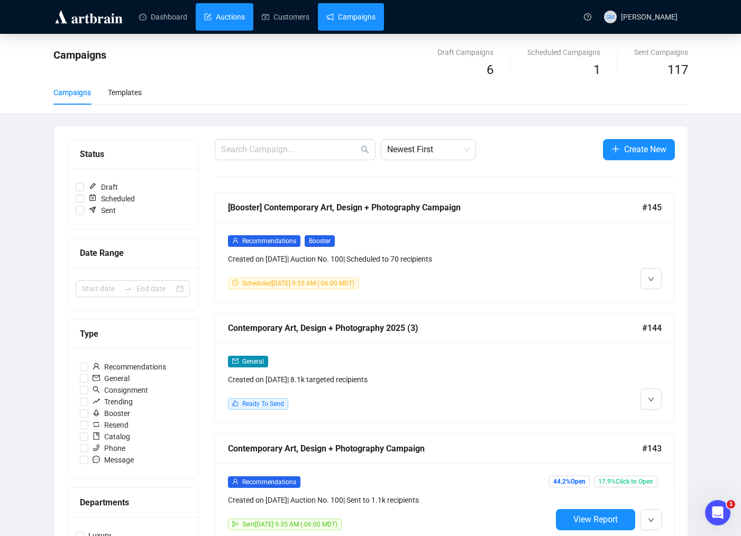  I want to click on input: Start date, so click(101, 289).